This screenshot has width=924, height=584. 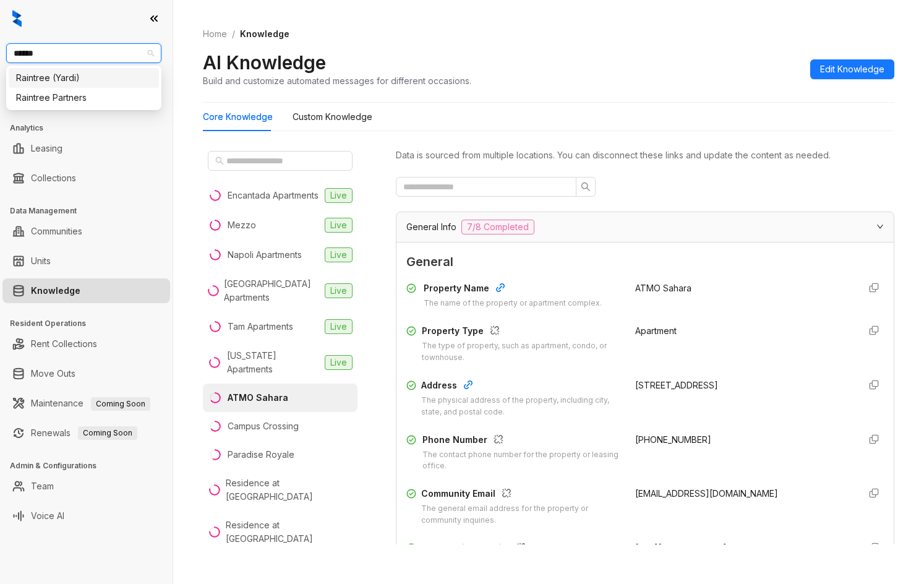 I want to click on span: Apartment, so click(x=655, y=331).